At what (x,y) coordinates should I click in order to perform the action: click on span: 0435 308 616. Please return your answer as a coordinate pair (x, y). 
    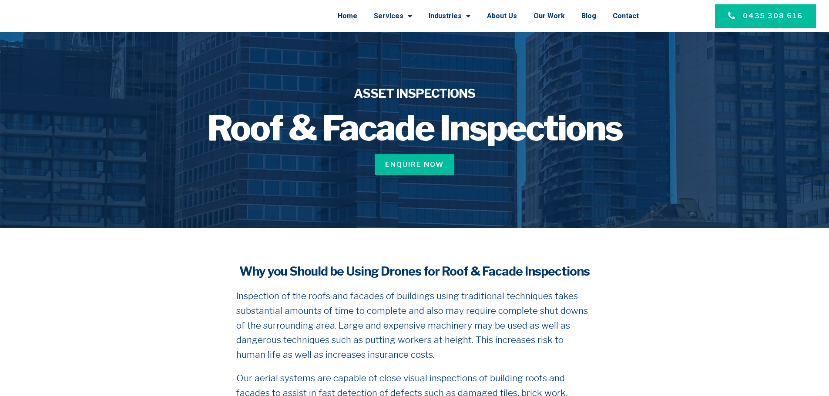
    Looking at the image, I should click on (773, 16).